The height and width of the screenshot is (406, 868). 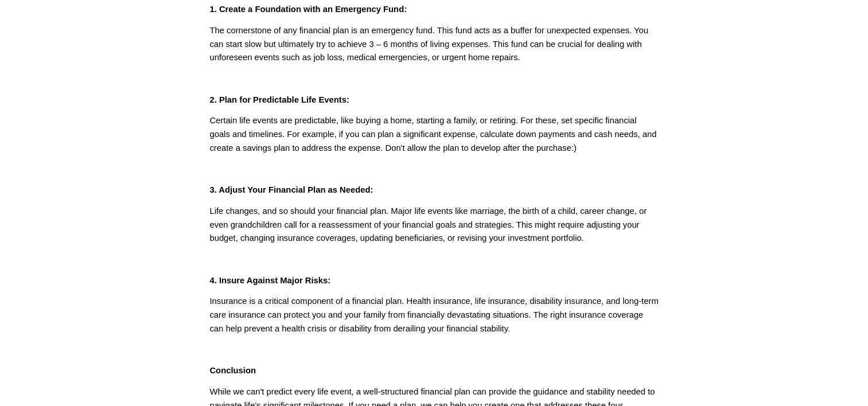 I want to click on strong: Conclusion, so click(x=232, y=370).